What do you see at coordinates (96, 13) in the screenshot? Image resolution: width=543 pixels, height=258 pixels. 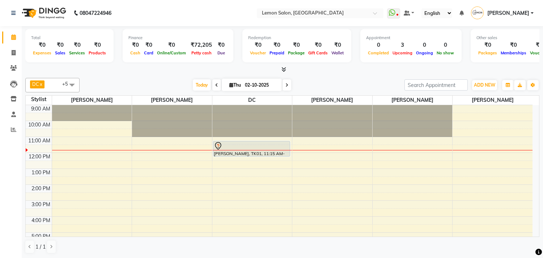 I see `b: 08047224946` at bounding box center [96, 13].